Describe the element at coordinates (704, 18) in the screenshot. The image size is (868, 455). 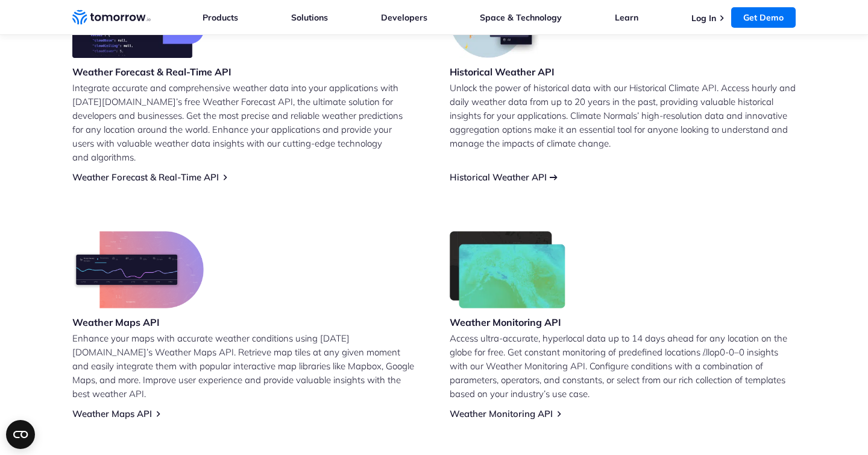
I see `a: Log In` at that location.